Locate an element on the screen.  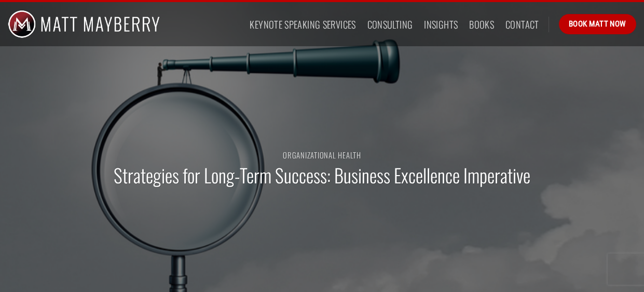
a: Keynote Speaking Services is located at coordinates (303, 25).